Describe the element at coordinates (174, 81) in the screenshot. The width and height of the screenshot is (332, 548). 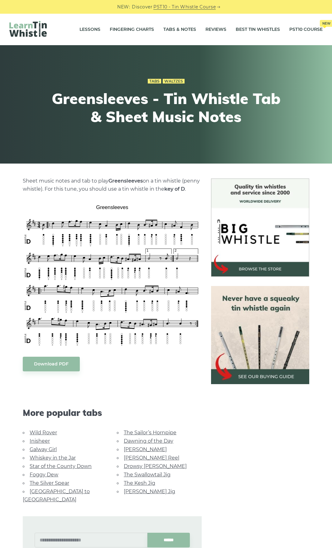
I see `a: Waltzes` at that location.